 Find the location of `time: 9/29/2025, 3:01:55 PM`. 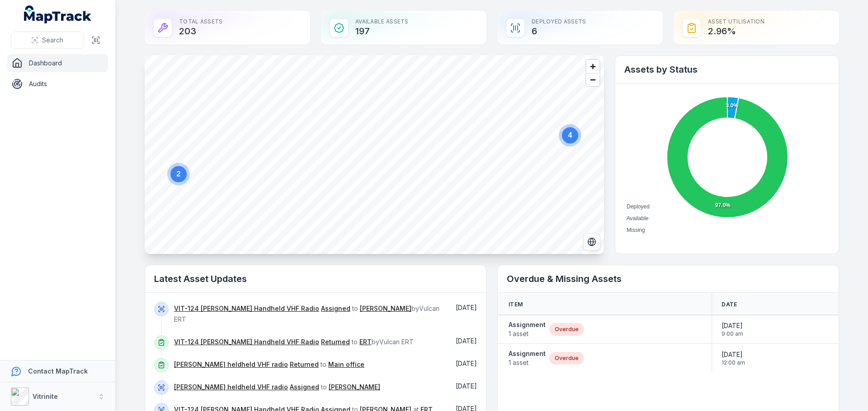

time: 9/29/2025, 3:01:55 PM is located at coordinates (466, 363).